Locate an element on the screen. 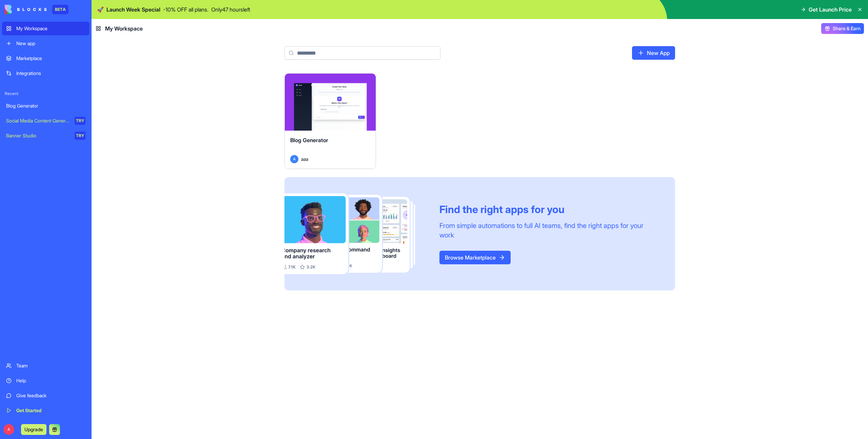 This screenshot has width=868, height=439. span: Recent is located at coordinates (46, 93).